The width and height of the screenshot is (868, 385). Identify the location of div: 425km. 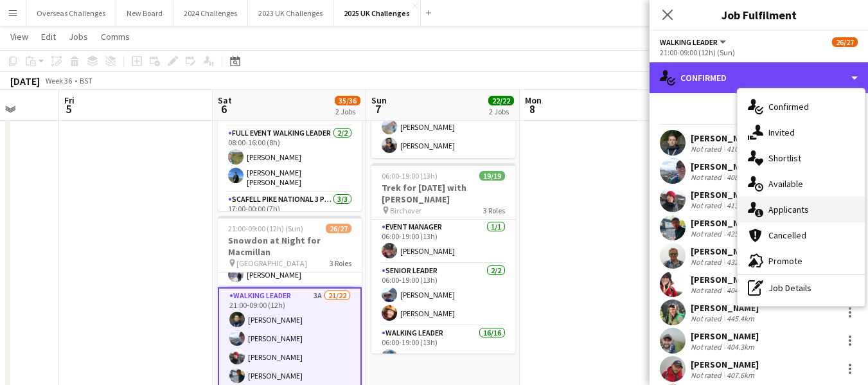
(738, 233).